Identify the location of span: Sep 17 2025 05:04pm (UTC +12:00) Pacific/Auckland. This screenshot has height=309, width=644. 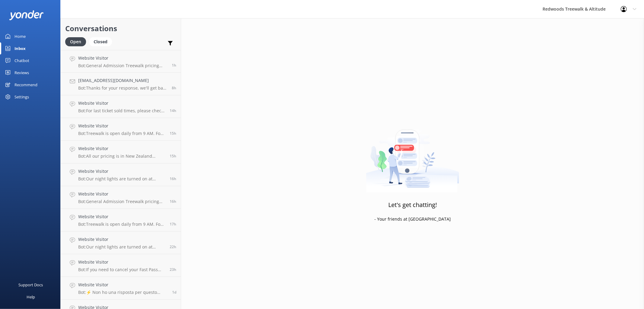
(173, 178).